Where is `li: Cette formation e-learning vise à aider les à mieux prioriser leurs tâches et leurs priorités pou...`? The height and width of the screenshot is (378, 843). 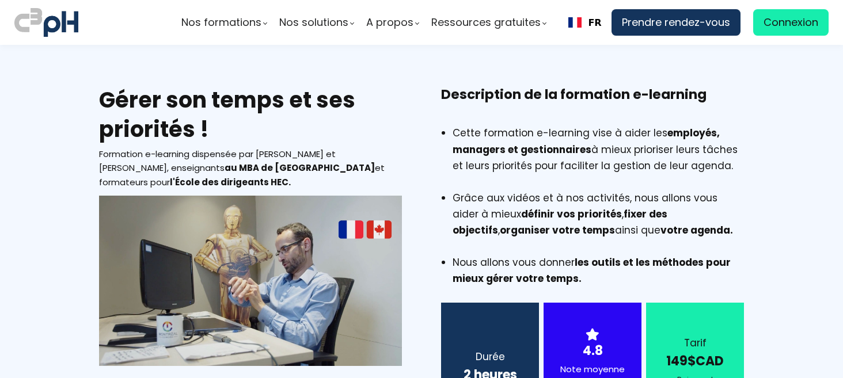 li: Cette formation e-learning vise à aider les à mieux prioriser leurs tâches et leurs priorités pou... is located at coordinates (599, 157).